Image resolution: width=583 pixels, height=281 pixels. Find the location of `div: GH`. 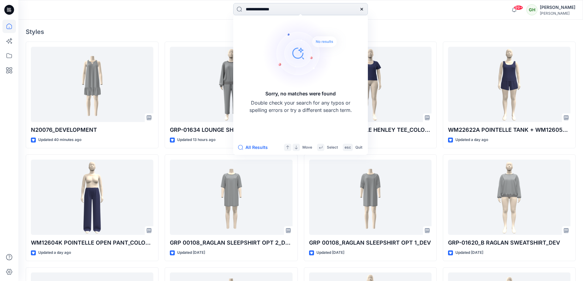

div: GH is located at coordinates (532, 10).